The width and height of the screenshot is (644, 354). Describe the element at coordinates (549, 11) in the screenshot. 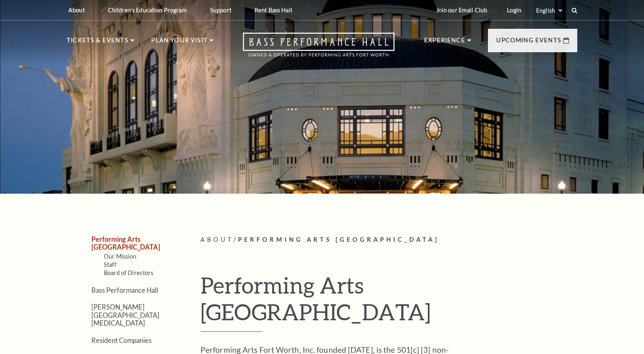

I see `select: Select:` at that location.